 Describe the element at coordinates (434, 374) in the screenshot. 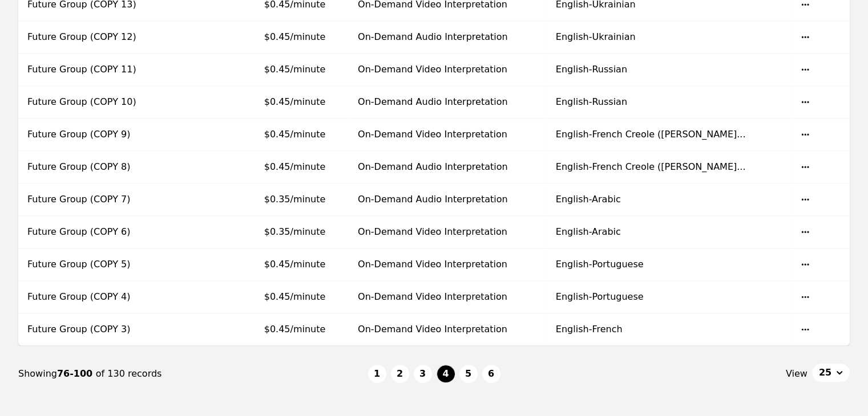

I see `nav: Page navigation` at that location.